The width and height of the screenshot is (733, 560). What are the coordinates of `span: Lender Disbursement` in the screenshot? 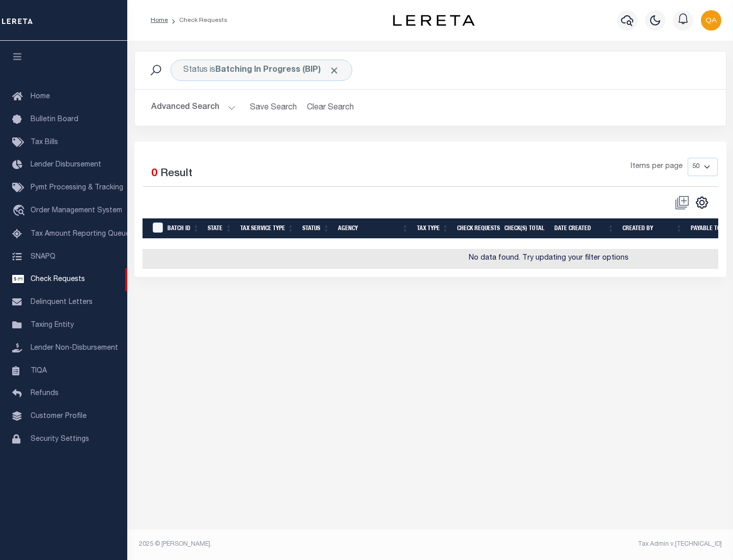 It's located at (65, 165).